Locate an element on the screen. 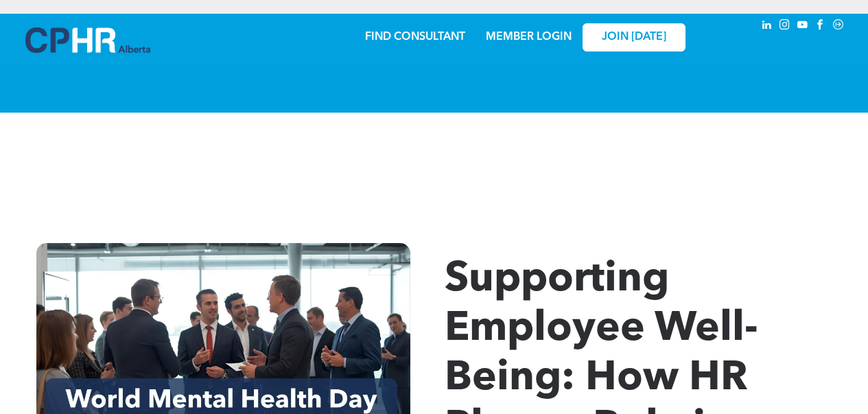 The width and height of the screenshot is (868, 414). img: A blue and white logo for cp alberta is located at coordinates (88, 40).